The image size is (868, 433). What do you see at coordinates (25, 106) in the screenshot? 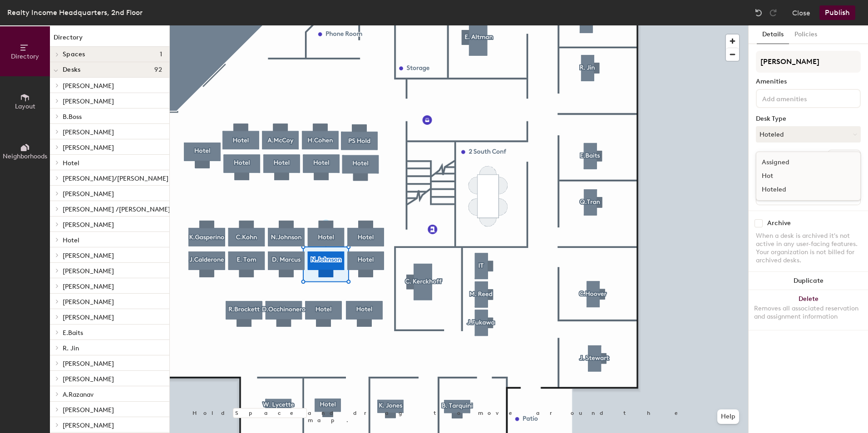
I see `span: Layout` at bounding box center [25, 106].